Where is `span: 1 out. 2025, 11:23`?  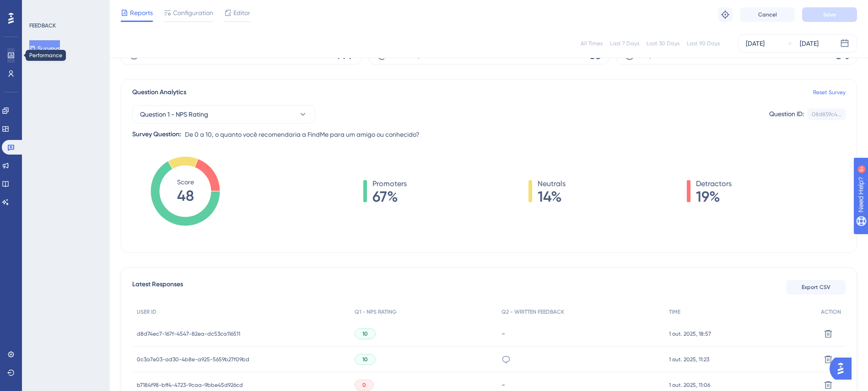 span: 1 out. 2025, 11:23 is located at coordinates (690, 360).